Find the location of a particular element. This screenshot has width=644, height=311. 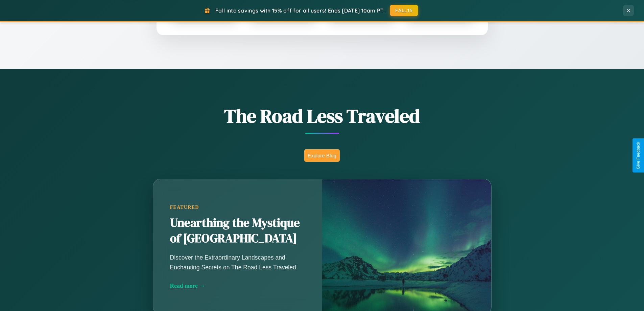

button: Explore Blog is located at coordinates (322, 155).